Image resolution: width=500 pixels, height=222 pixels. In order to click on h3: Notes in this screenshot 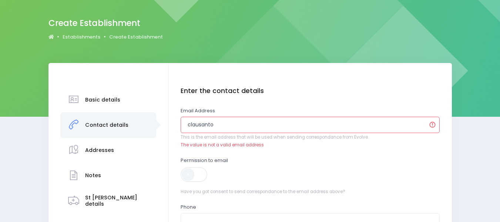, I will do `click(93, 175)`.